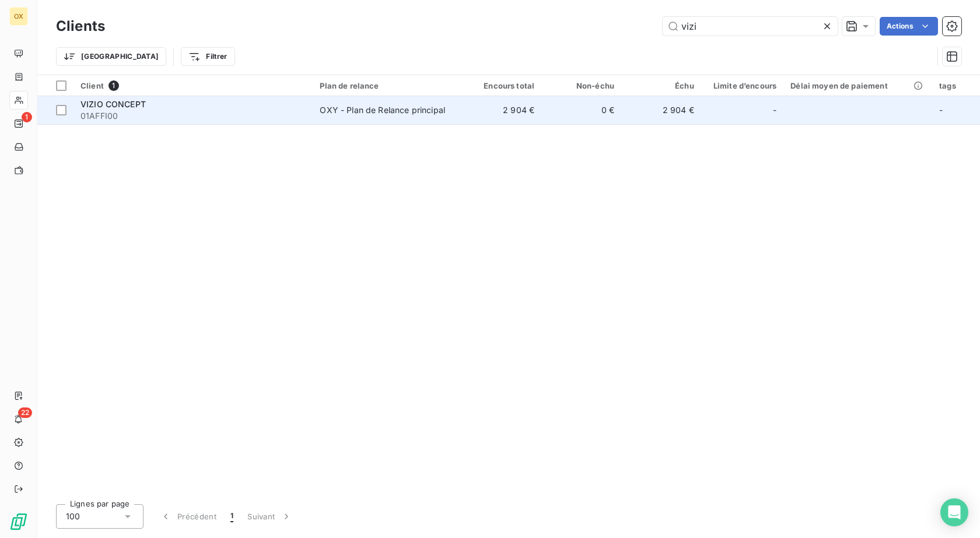 The width and height of the screenshot is (980, 538). What do you see at coordinates (660, 86) in the screenshot?
I see `div: Échu` at bounding box center [660, 86].